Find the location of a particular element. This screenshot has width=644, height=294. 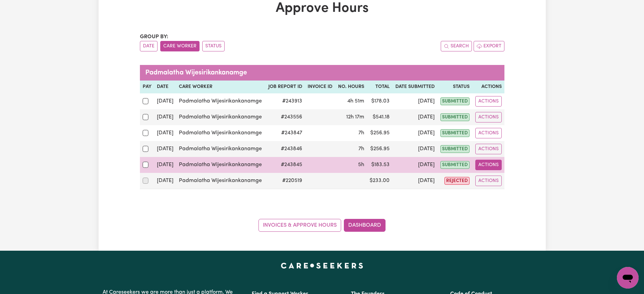

td: # 220519 is located at coordinates (285, 181).